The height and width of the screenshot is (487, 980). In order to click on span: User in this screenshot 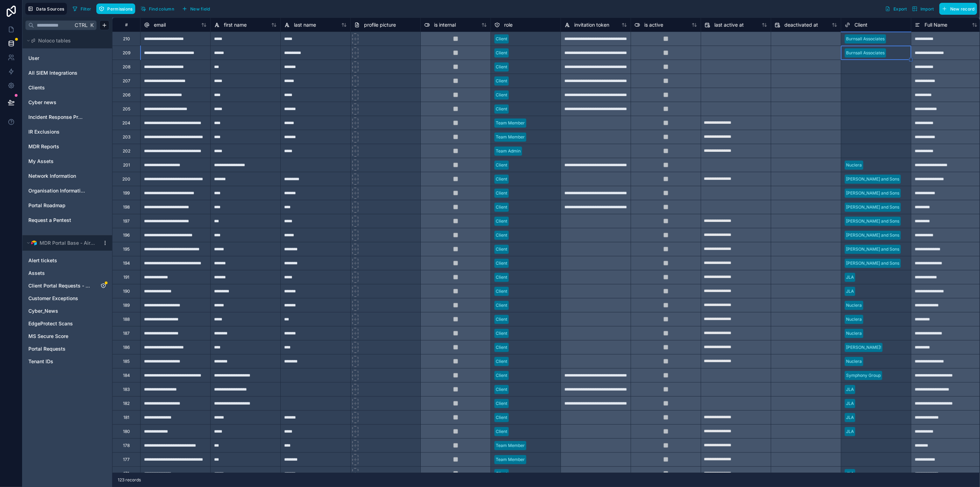, I will do `click(33, 58)`.